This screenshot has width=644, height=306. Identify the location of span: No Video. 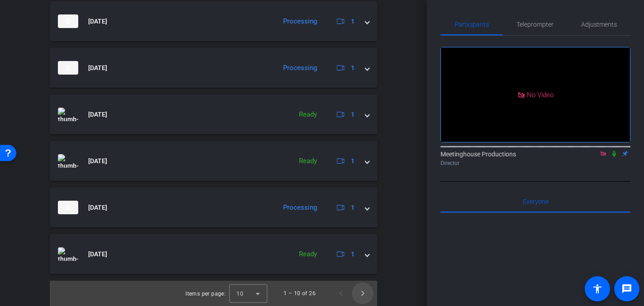
(540, 94).